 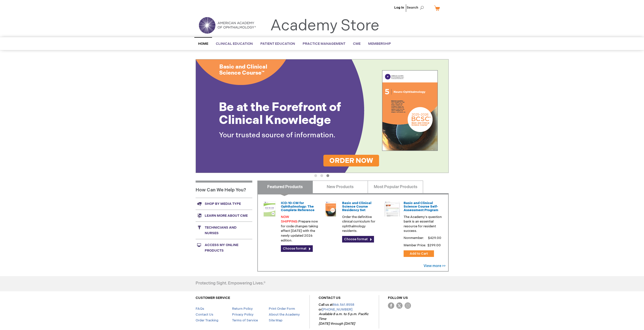 I want to click on span: Patient Education, so click(x=278, y=44).